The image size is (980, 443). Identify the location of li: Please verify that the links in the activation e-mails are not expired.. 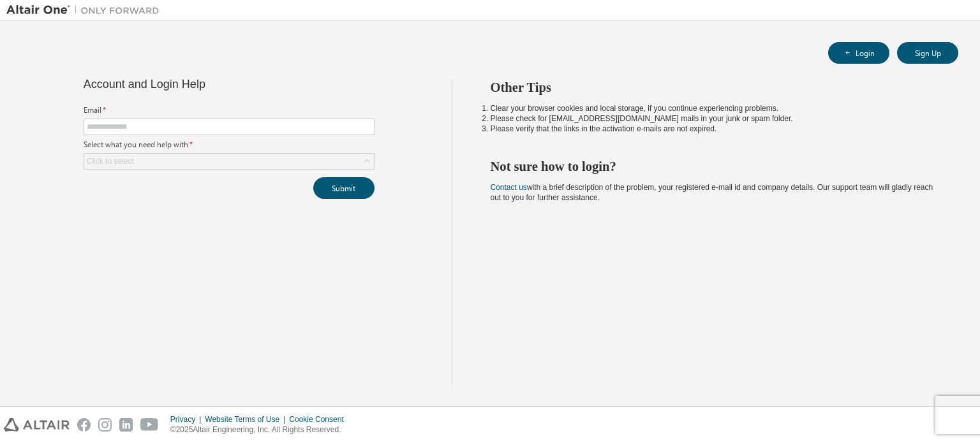
(713, 128).